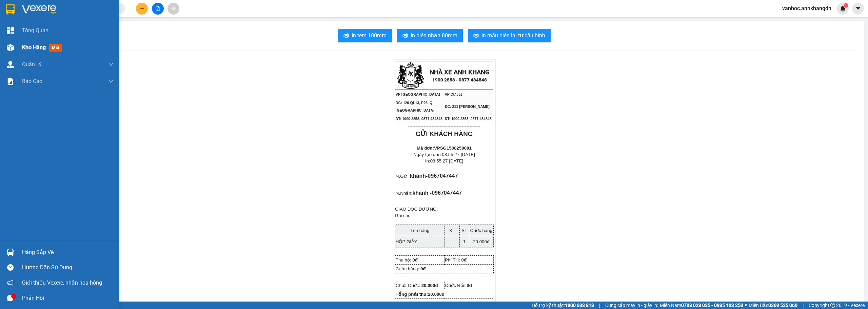 The width and height of the screenshot is (868, 309). I want to click on strong: 1900 2858 - 0877 484848, so click(459, 79).